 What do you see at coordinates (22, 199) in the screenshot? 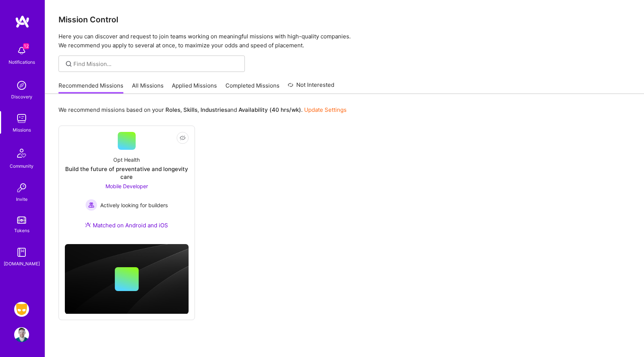
I see `div: Invite` at bounding box center [22, 199].